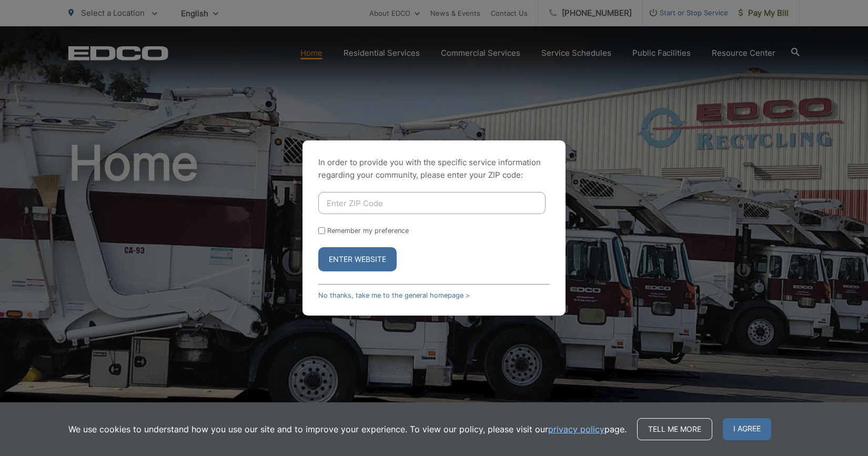 This screenshot has height=456, width=868. I want to click on button: Enter Website, so click(357, 259).